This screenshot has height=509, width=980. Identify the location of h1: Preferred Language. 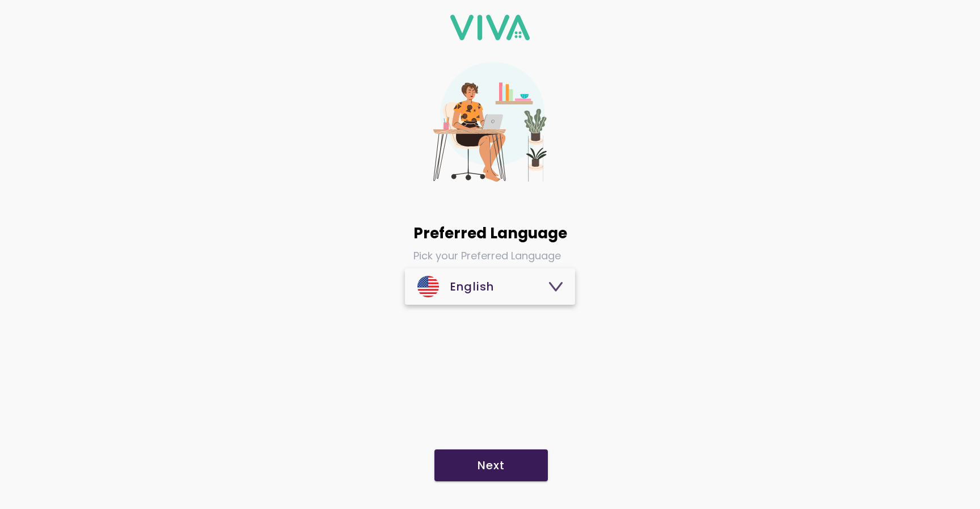
(490, 234).